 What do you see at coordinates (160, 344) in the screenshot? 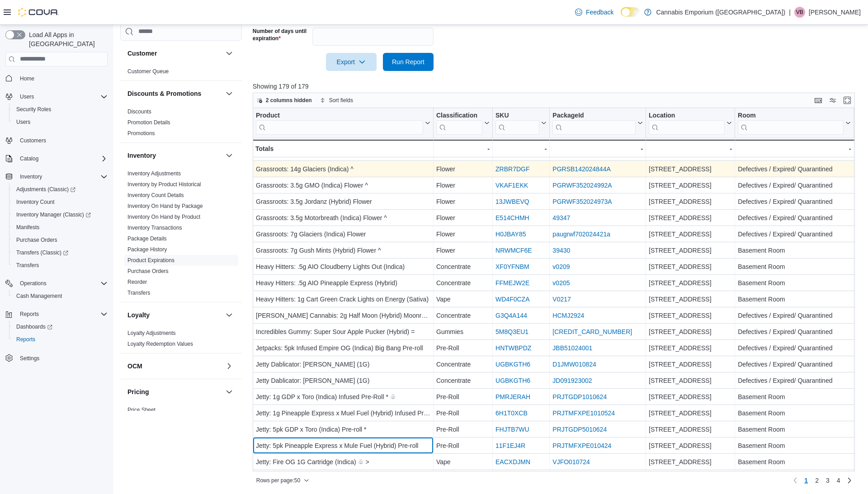
I see `a: Loyalty Redemption Values` at bounding box center [160, 344].